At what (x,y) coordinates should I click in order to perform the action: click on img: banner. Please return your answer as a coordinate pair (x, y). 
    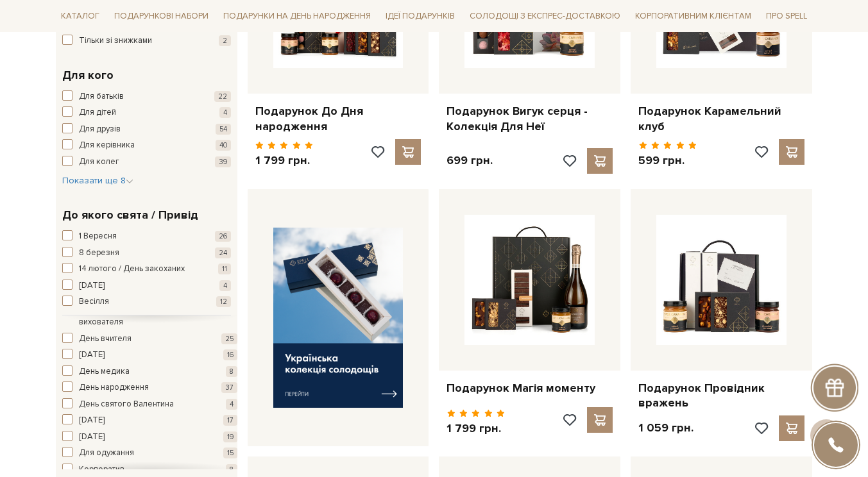
    Looking at the image, I should click on (338, 318).